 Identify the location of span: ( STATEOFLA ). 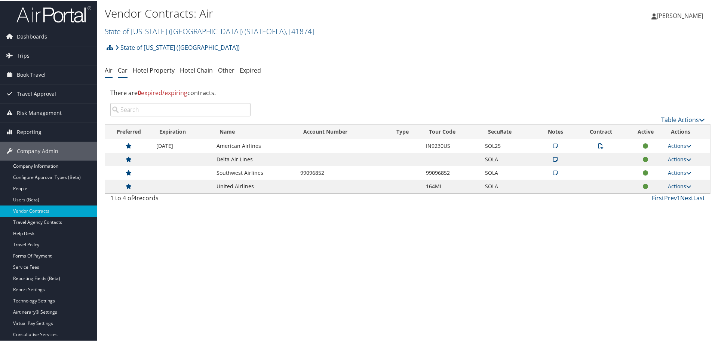
(265, 30).